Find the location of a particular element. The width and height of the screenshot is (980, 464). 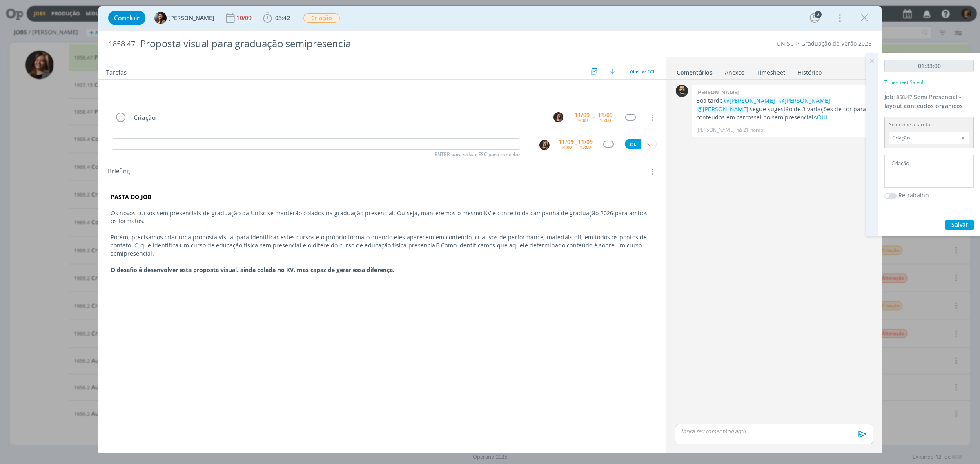

button: 2 is located at coordinates (815, 18).